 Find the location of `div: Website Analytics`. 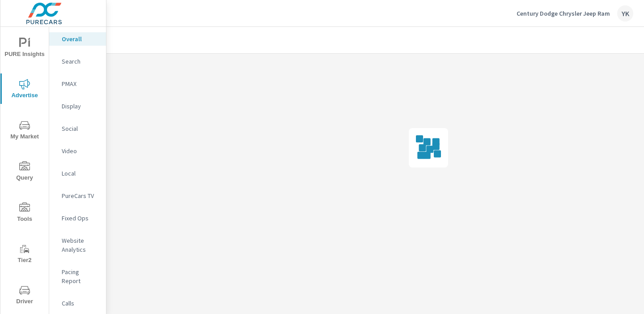

div: Website Analytics is located at coordinates (78, 245).